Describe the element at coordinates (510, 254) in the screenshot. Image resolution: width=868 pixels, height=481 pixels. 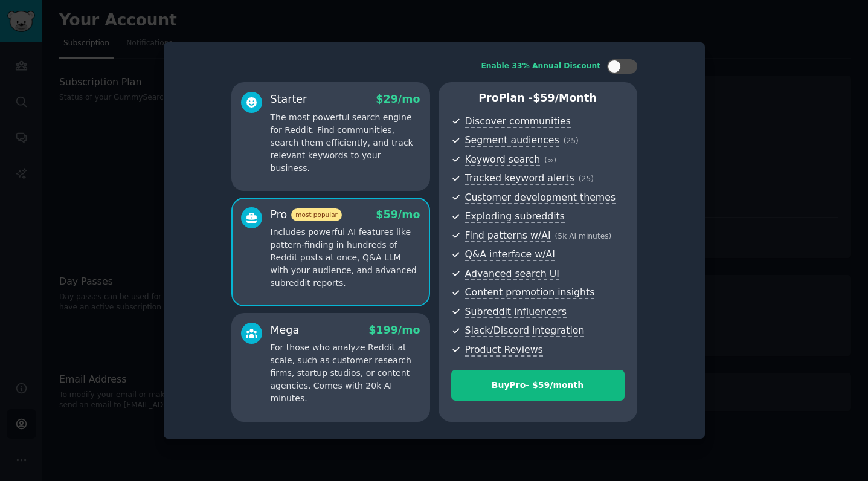
I see `span: Q&A interface w/AI` at that location.